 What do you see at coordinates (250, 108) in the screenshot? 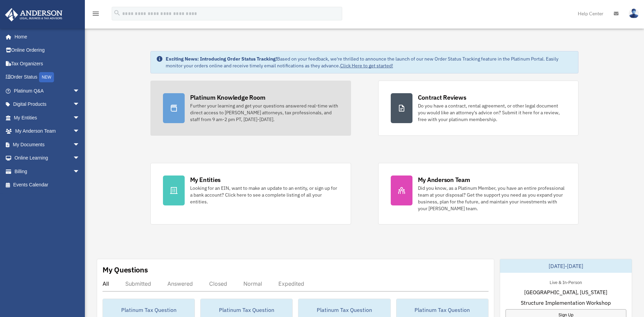
I see `a: Platinum Knowledge Room Further your learning and get your questions answered real-time with dire...` at bounding box center [250, 108].